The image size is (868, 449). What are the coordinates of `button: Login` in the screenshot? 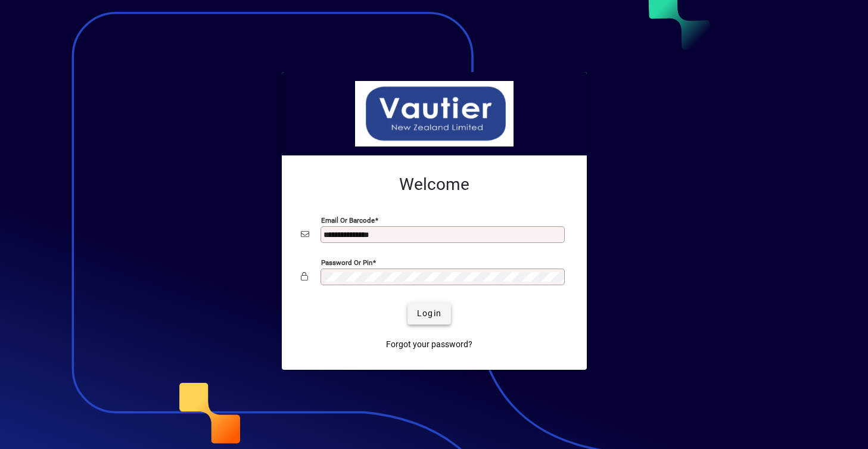 It's located at (429, 314).